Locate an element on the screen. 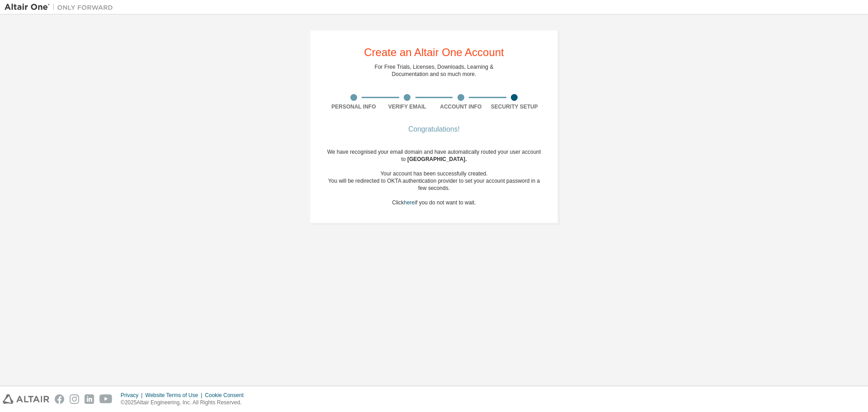 The width and height of the screenshot is (868, 412). div: Create an Altair One Account is located at coordinates (434, 53).